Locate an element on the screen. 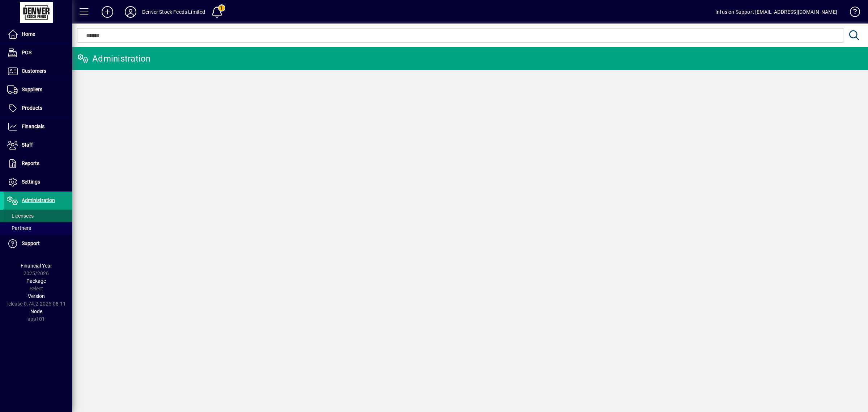  a: Reports is located at coordinates (38, 163).